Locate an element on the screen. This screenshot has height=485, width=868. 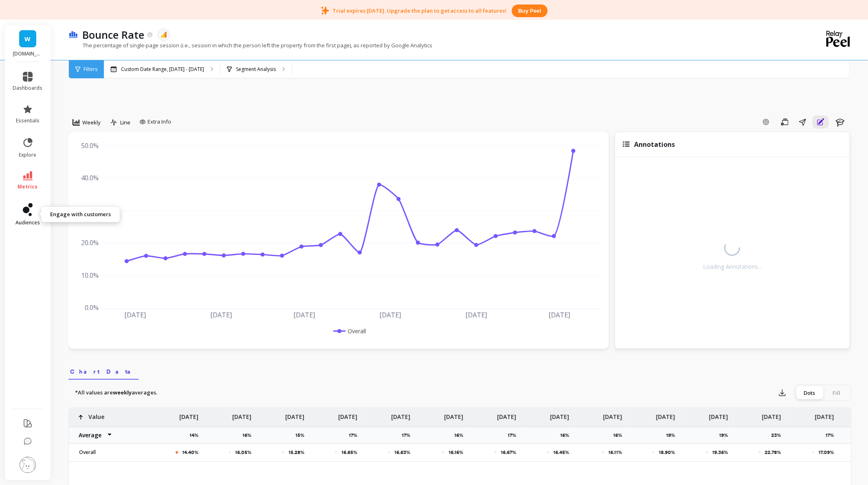
div: Dots is located at coordinates (810, 393).